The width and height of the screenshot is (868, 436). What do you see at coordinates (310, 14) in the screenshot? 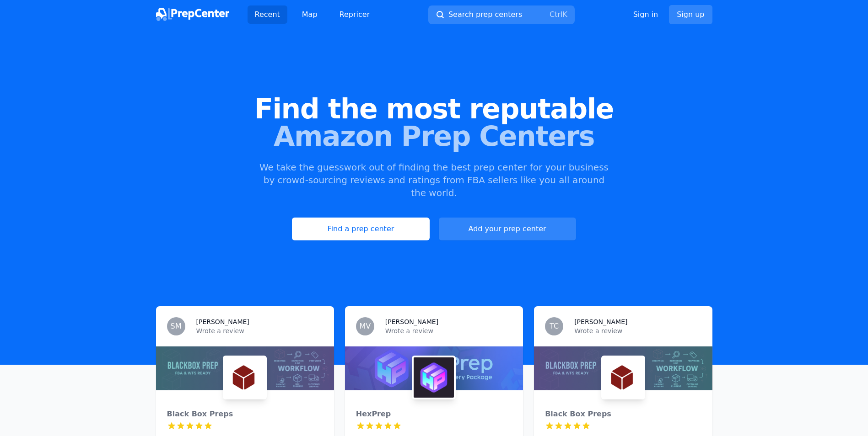
I see `a: Map` at bounding box center [310, 14].